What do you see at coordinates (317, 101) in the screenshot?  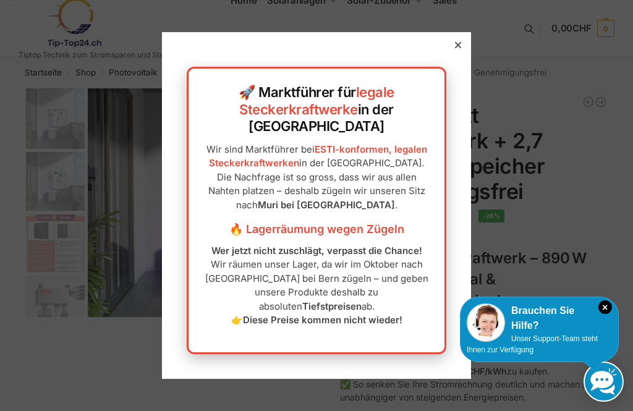 I see `a: legale Steckerkraftwerke` at bounding box center [317, 101].